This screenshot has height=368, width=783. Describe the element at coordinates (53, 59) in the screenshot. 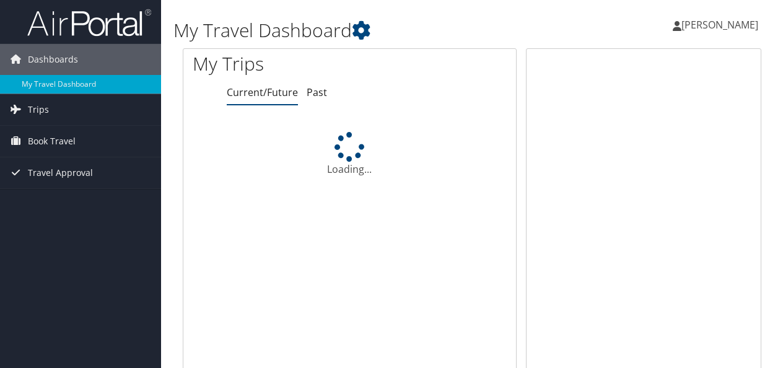

I see `span: Dashboards` at that location.